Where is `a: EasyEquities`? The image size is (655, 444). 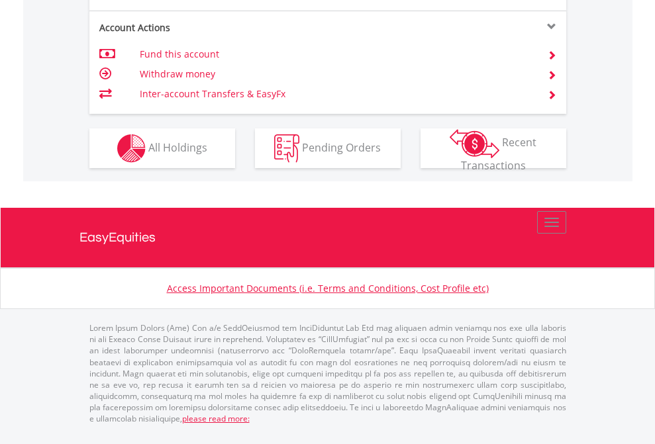
a: EasyEquities is located at coordinates (328, 238).